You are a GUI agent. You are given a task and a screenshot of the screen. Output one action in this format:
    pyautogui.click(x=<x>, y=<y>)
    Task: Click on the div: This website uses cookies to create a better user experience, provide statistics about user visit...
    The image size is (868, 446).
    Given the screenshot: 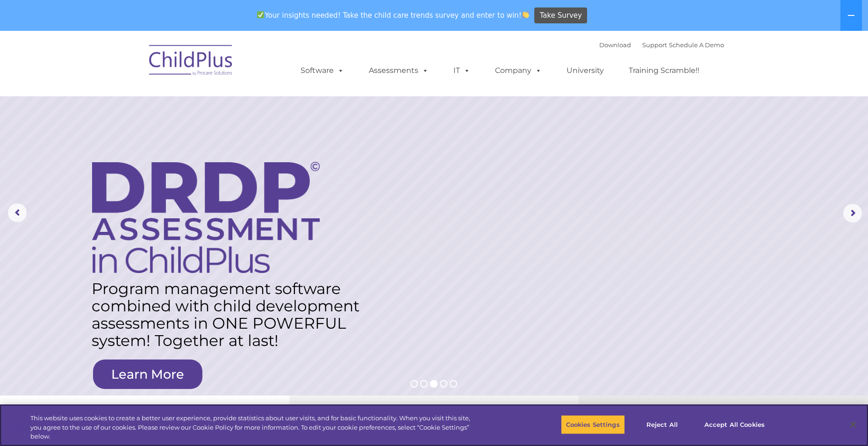 What is the action you would take?
    pyautogui.click(x=254, y=427)
    